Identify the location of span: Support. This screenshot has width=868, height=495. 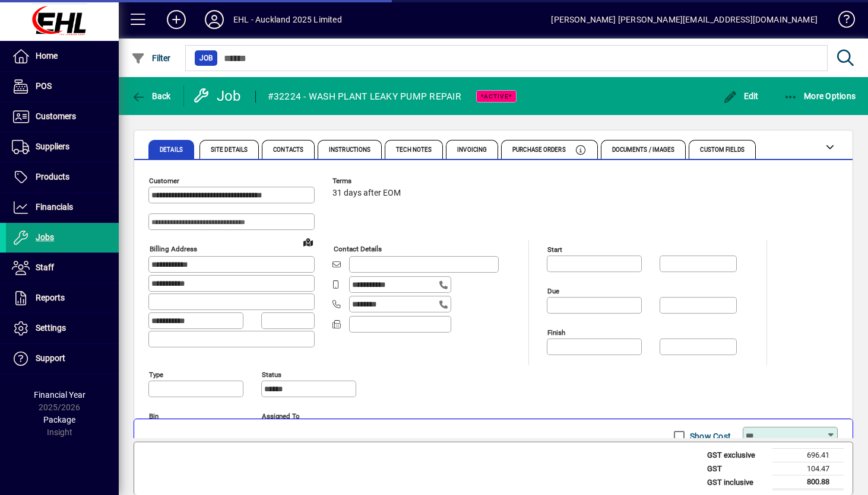
(51, 358).